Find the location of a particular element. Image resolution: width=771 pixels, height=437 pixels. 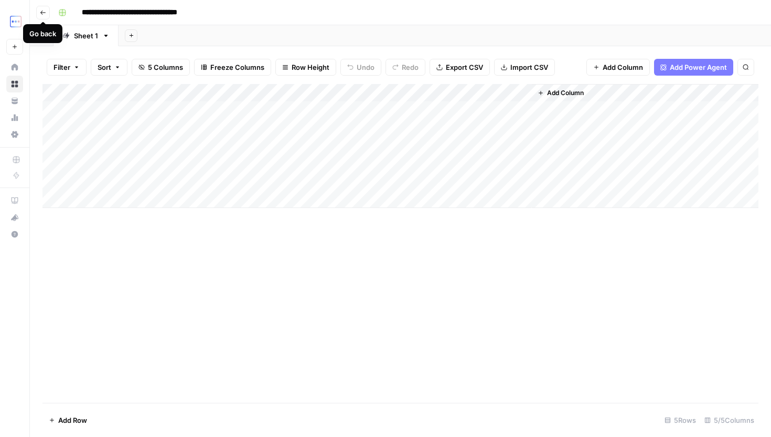

button: Freeze Columns is located at coordinates (232, 67).